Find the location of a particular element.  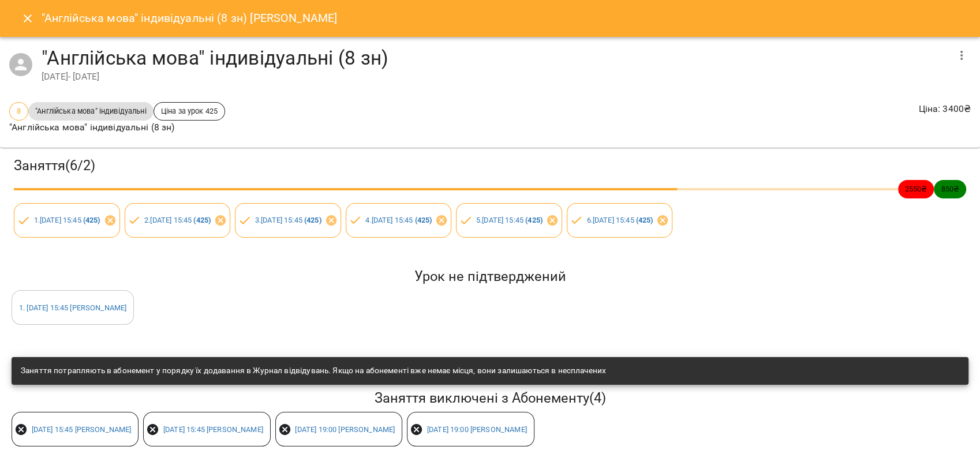

span: 2550 ₴ is located at coordinates (916, 189).